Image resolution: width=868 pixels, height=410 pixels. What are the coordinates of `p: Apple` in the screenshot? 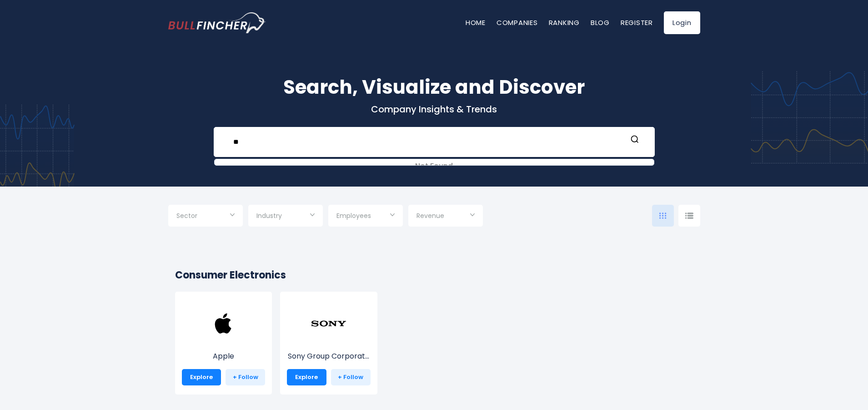 It's located at (224, 357).